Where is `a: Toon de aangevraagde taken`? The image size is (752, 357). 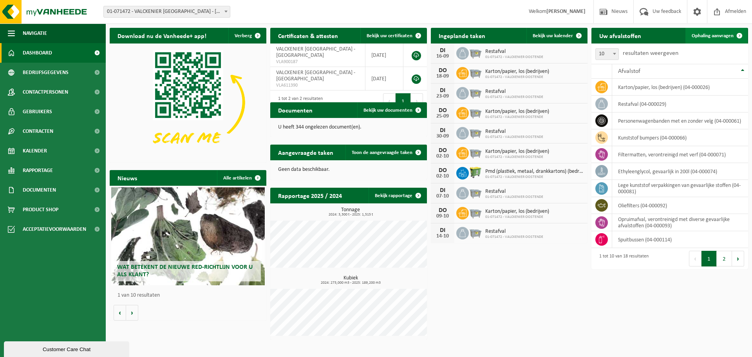 a: Toon de aangevraagde taken is located at coordinates (386, 152).